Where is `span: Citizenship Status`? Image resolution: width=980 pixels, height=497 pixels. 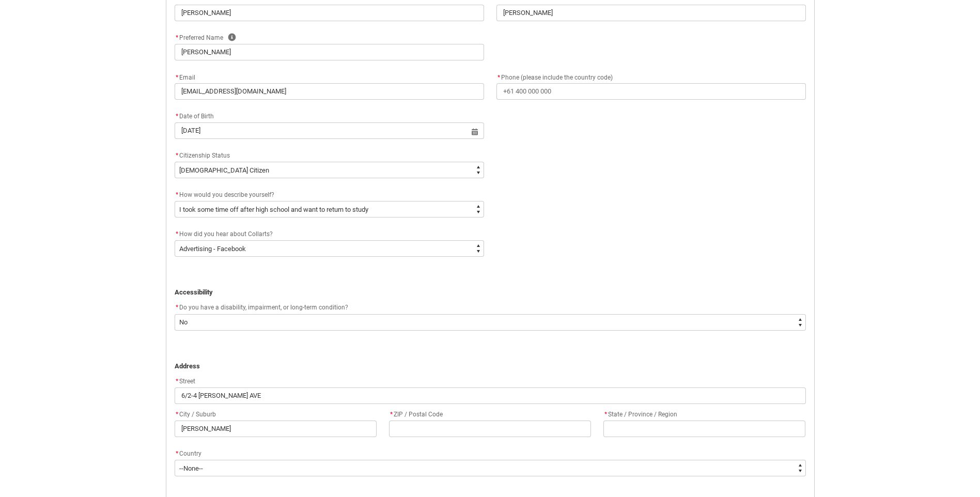 span: Citizenship Status is located at coordinates (204, 155).